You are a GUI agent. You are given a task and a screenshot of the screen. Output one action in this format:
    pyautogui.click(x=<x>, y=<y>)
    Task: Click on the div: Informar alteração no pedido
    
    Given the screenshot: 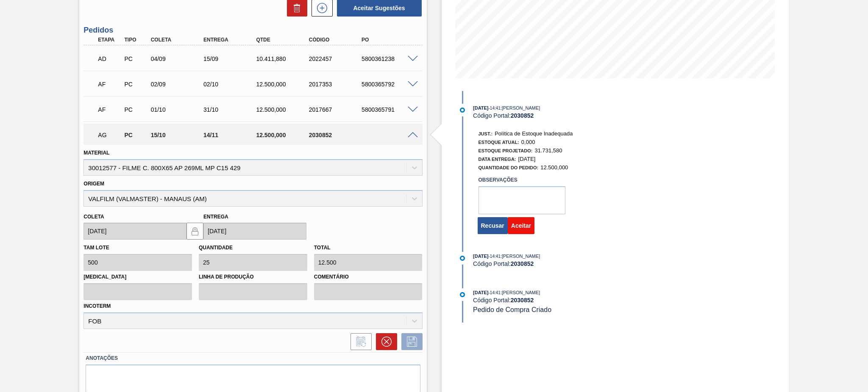 What is the action you would take?
    pyautogui.click(x=359, y=342)
    